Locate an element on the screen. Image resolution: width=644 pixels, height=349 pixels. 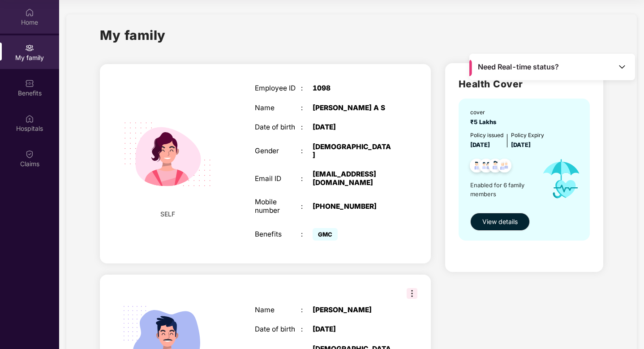
div: Policy Expiry is located at coordinates (528, 135).